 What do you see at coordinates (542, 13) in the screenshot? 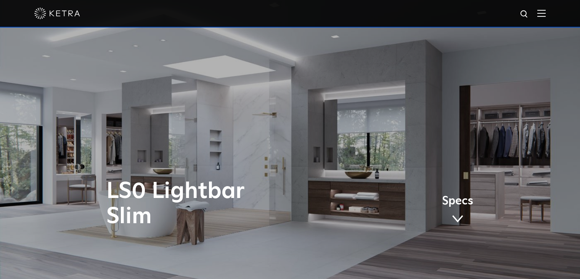
I see `img: Hamburger%20Nav.svg` at bounding box center [542, 13].